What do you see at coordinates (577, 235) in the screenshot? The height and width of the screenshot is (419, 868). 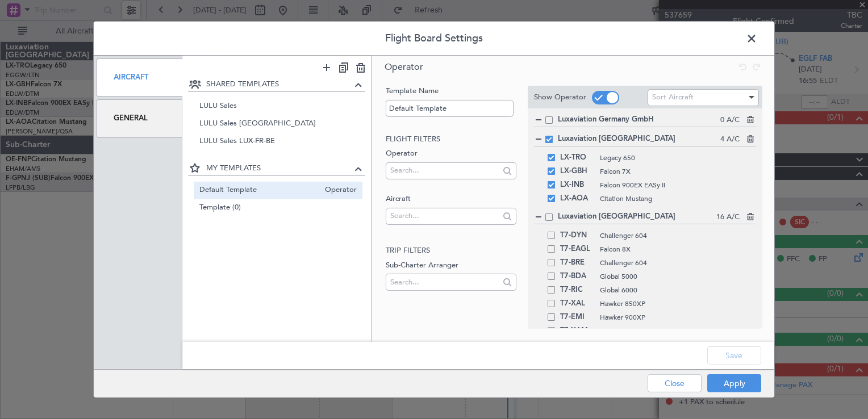 I see `span: T7-DYN` at bounding box center [577, 235].